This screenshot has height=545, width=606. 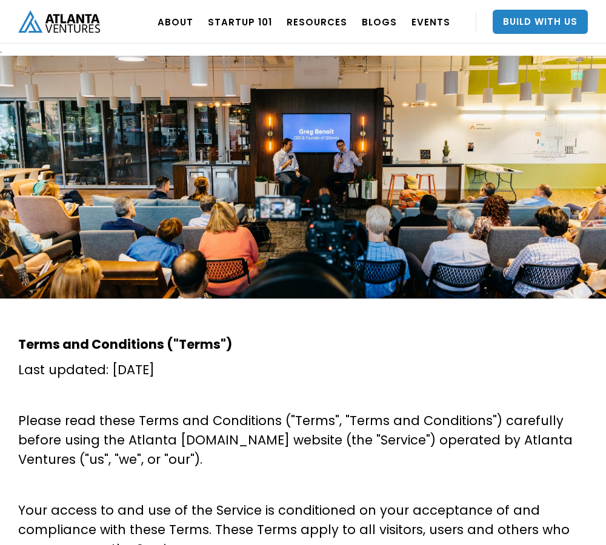 I want to click on a: ABOUT, so click(x=175, y=22).